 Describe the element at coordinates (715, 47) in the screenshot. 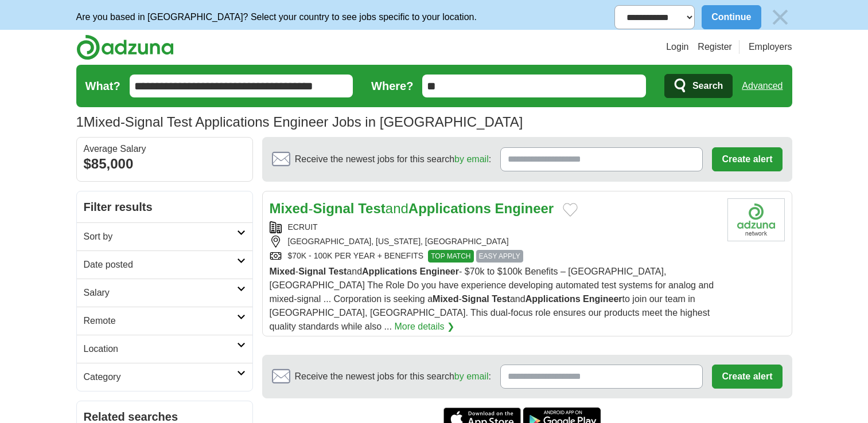

I see `a: Register` at that location.